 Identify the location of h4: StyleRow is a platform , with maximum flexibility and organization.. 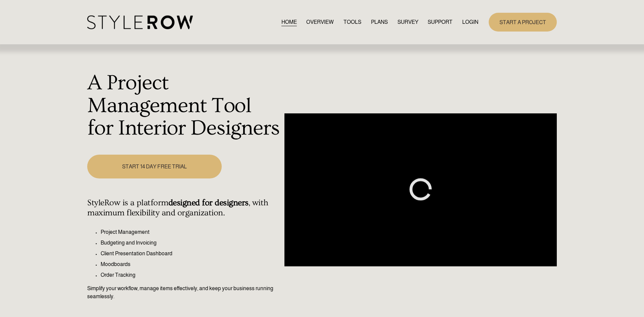
(184, 208).